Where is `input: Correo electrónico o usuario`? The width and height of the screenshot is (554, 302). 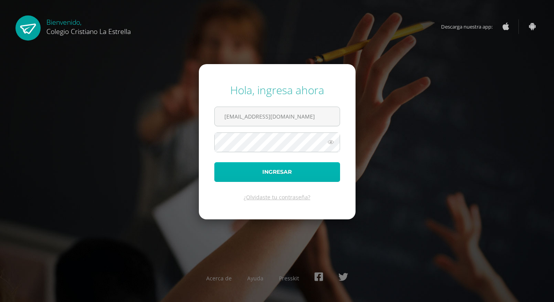
input: Correo electrónico o usuario is located at coordinates (277, 116).